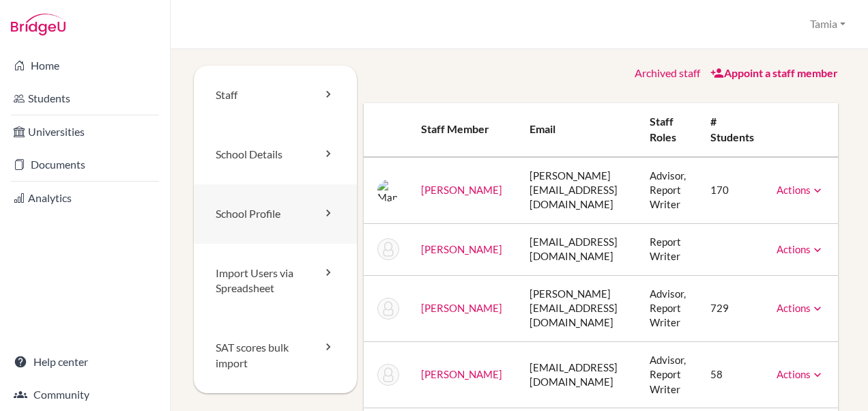 This screenshot has width=868, height=411. Describe the element at coordinates (275, 281) in the screenshot. I see `a: Import Users via Spreadsheet` at that location.